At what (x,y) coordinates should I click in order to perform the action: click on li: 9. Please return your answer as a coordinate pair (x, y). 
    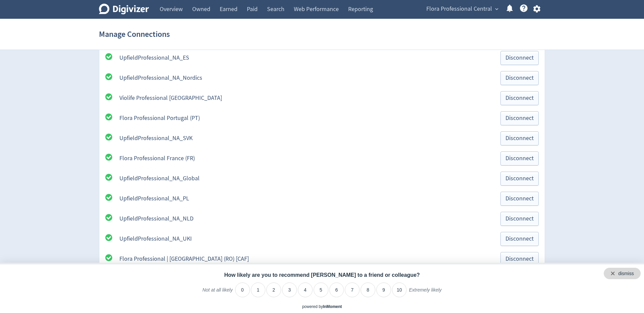
    Looking at the image, I should click on (384, 290).